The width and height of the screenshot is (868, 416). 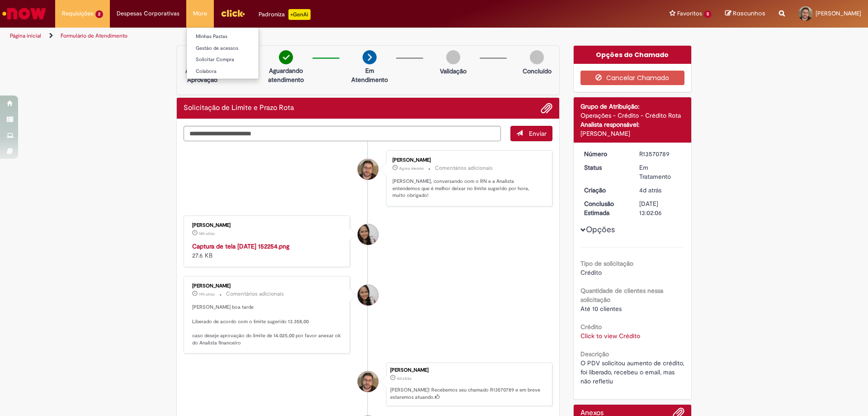 What do you see at coordinates (24, 14) in the screenshot?
I see `img: ServiceNow` at bounding box center [24, 14].